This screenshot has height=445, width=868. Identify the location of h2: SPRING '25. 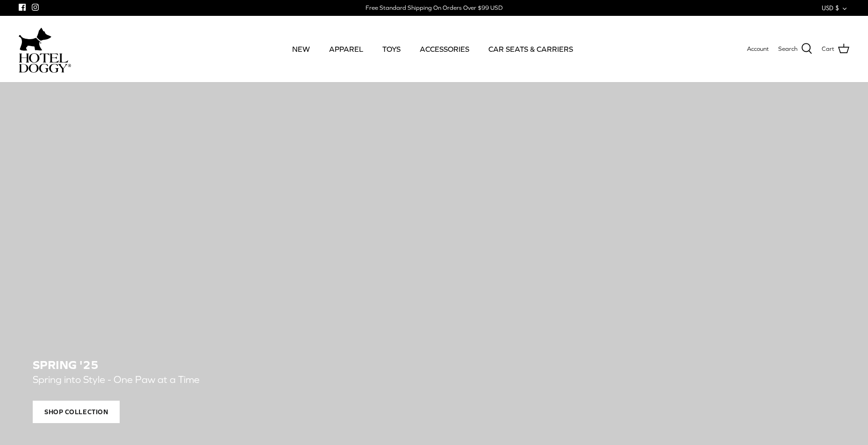
(434, 365).